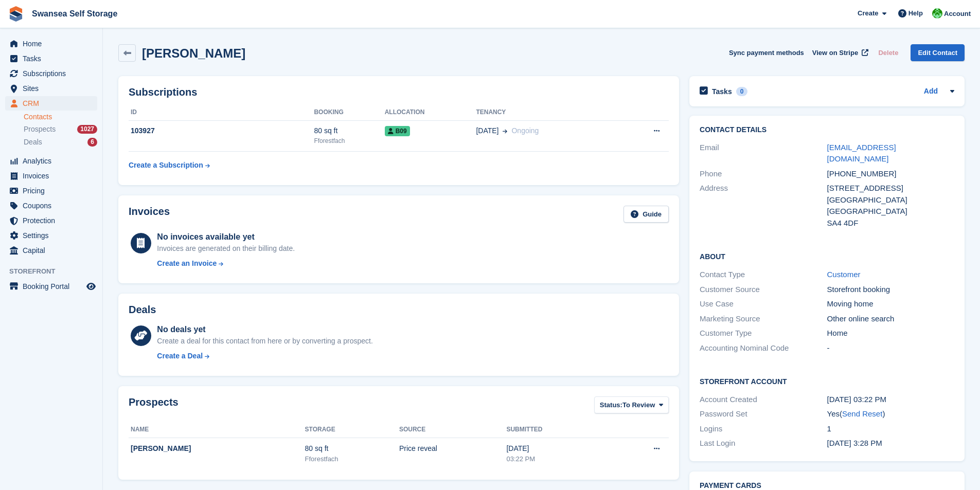 The height and width of the screenshot is (490, 980). Describe the element at coordinates (557, 430) in the screenshot. I see `th: Submitted` at that location.